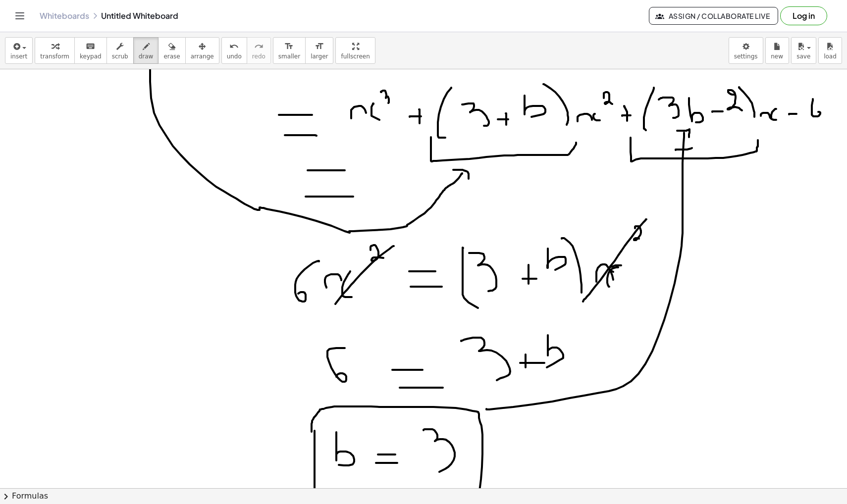  Describe the element at coordinates (202, 50) in the screenshot. I see `button: arrange` at that location.